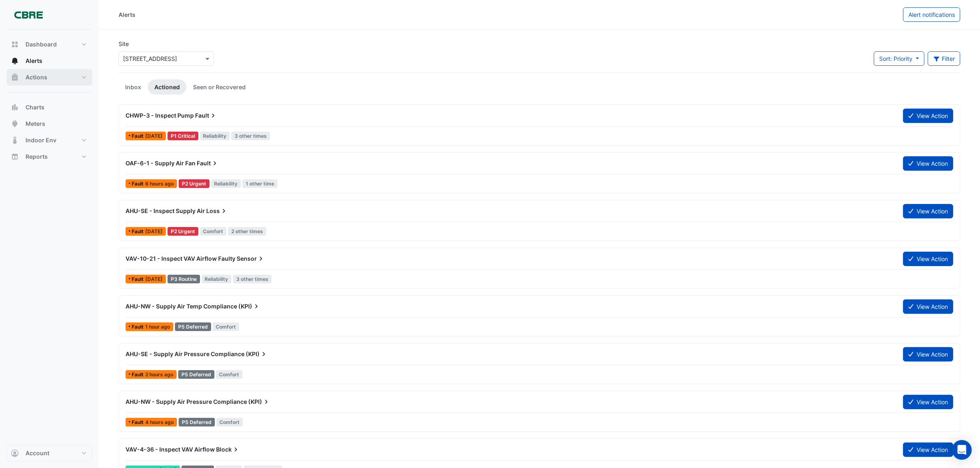 Image resolution: width=980 pixels, height=468 pixels. Describe the element at coordinates (181, 306) in the screenshot. I see `span: AHU-NW - Supply Air Temp Compliance` at that location.